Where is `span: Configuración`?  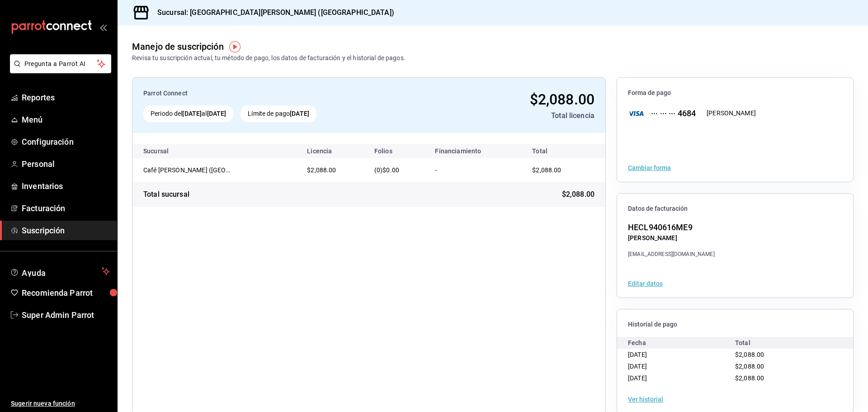
span: Configuración is located at coordinates (66, 142).